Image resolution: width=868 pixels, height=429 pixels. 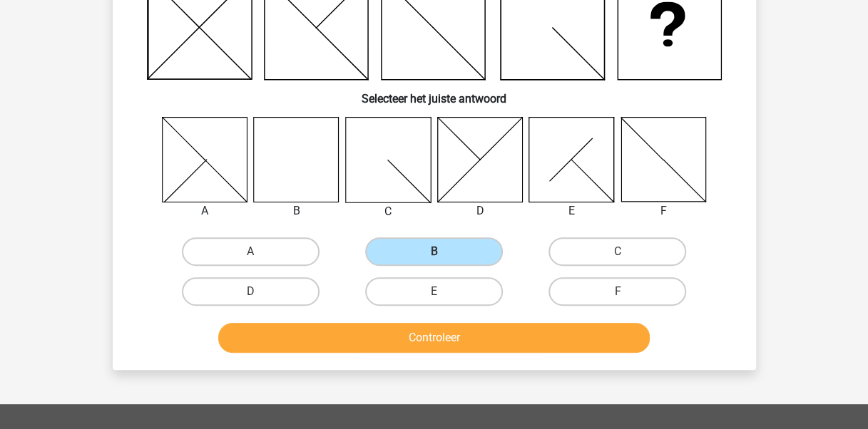 I want to click on label: C, so click(x=616, y=252).